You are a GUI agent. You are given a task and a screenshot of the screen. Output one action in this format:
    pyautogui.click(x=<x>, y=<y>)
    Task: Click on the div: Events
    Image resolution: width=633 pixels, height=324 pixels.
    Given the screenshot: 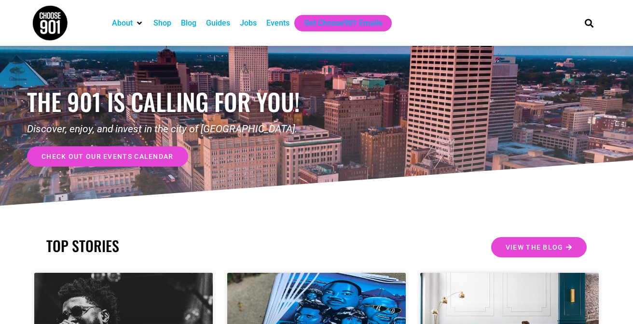 What is the action you would take?
    pyautogui.click(x=278, y=23)
    